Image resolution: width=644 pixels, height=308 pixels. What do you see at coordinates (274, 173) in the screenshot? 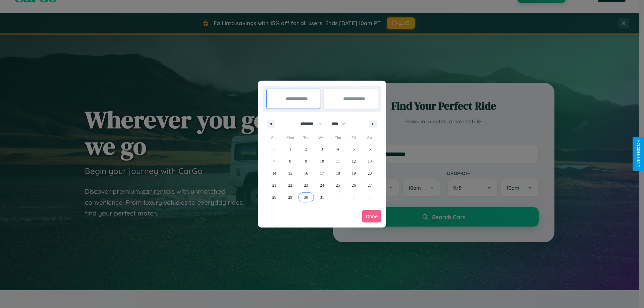
I see `button: 14` at bounding box center [274, 173].